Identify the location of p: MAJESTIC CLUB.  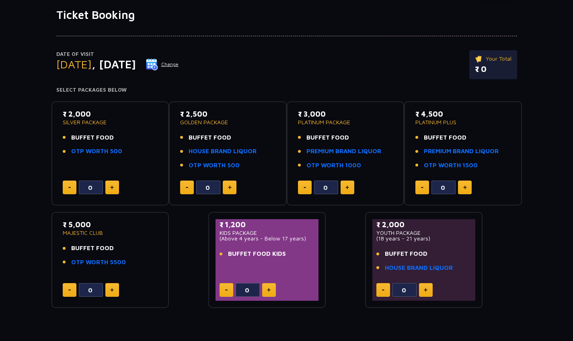
(110, 233).